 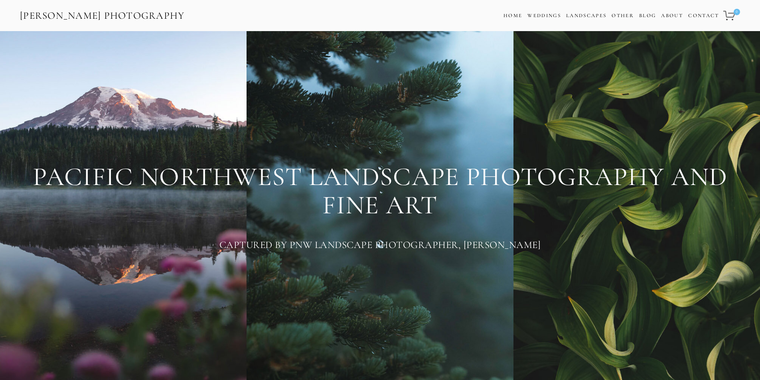 I want to click on a: Other, so click(x=623, y=16).